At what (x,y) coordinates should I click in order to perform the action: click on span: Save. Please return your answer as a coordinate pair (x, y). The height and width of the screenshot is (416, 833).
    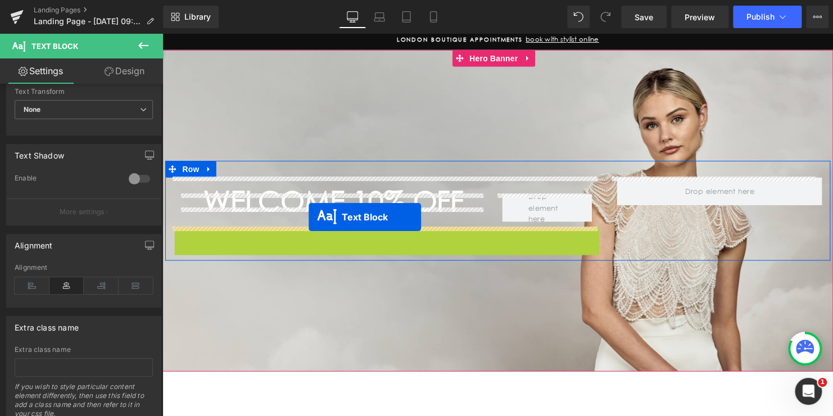
    Looking at the image, I should click on (644, 17).